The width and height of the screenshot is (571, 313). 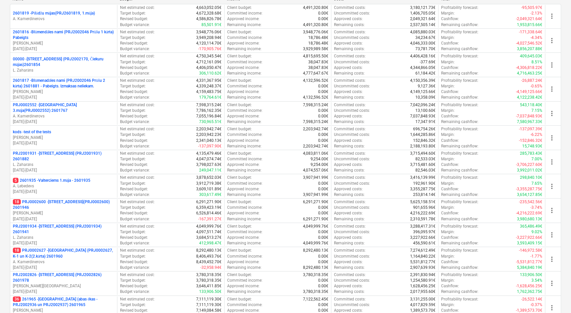 What do you see at coordinates (209, 183) in the screenshot?
I see `p: 3,912,719.38€` at bounding box center [209, 183].